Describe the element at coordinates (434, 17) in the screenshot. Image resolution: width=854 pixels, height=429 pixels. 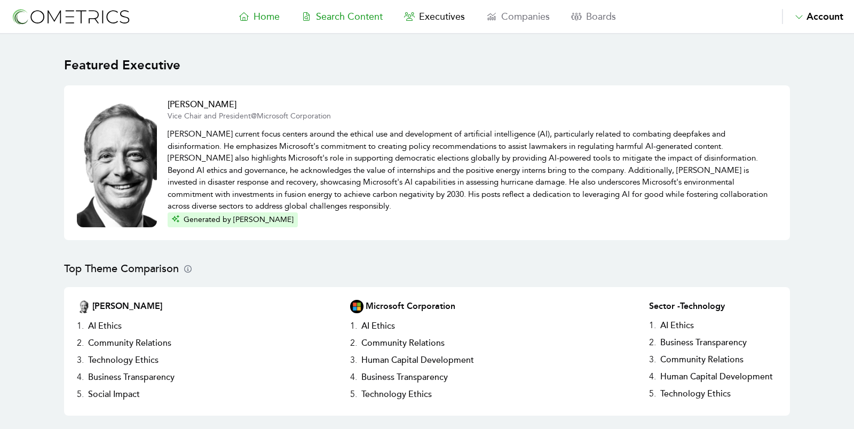
I see `a: Executives` at that location.